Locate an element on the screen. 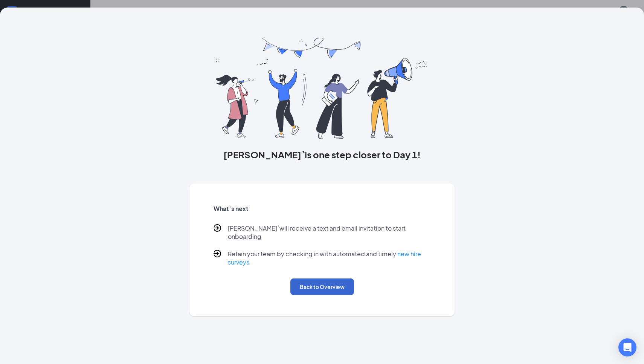 The image size is (644, 364). button: Back to Overview is located at coordinates (322, 287).